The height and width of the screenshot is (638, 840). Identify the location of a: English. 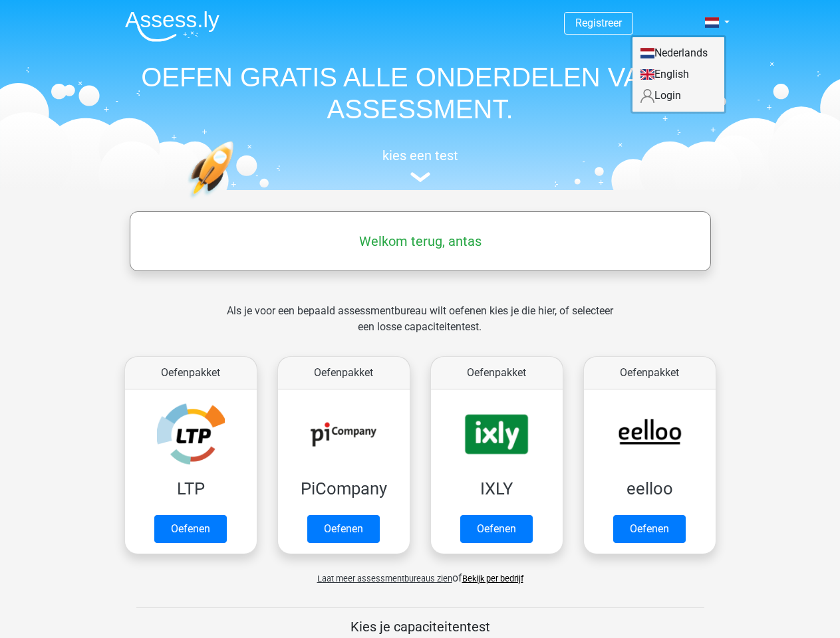
(678, 74).